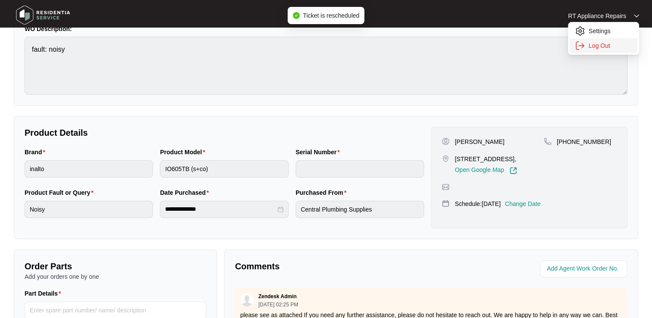 This screenshot has height=318, width=652. What do you see at coordinates (116, 277) in the screenshot?
I see `p: Add your orders one by one` at bounding box center [116, 277].